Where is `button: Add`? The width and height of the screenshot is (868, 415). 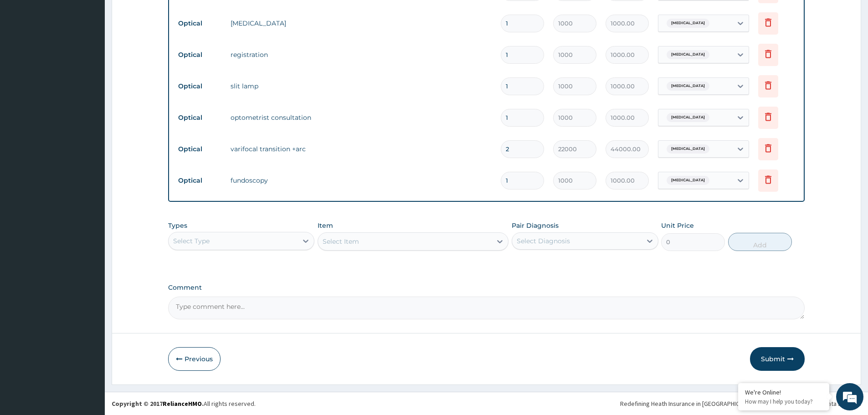
button: Add is located at coordinates (760, 242).